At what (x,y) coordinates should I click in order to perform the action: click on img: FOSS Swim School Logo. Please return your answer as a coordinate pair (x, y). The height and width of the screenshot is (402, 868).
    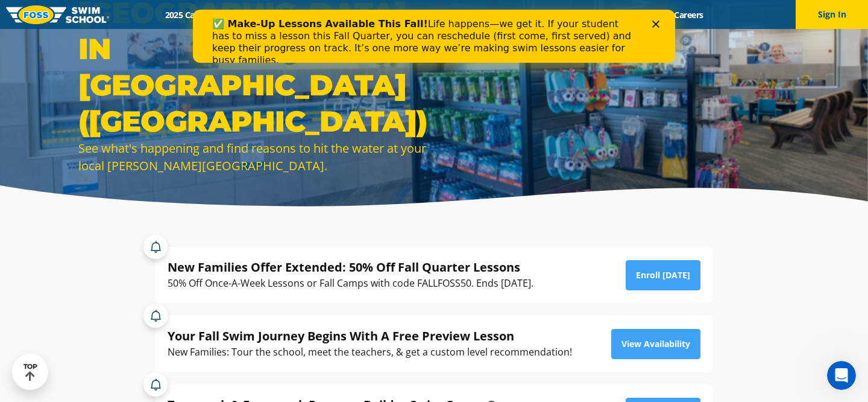
    Looking at the image, I should click on (57, 15).